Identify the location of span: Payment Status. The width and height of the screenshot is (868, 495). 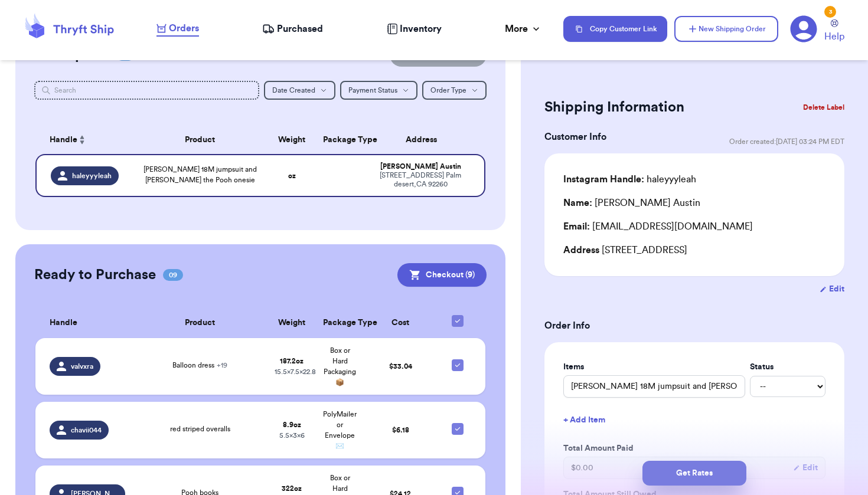
(373, 90).